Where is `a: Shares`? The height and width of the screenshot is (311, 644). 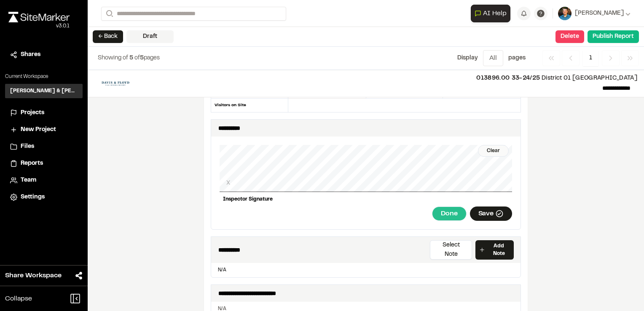 a: Shares is located at coordinates (44, 55).